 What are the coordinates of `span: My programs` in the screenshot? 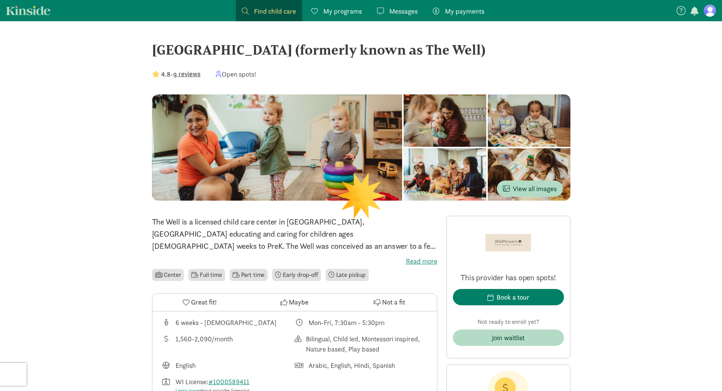 It's located at (343, 11).